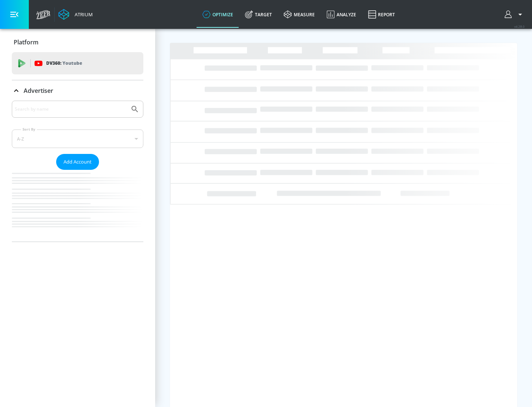  What do you see at coordinates (217, 14) in the screenshot?
I see `a: optimize` at bounding box center [217, 14].